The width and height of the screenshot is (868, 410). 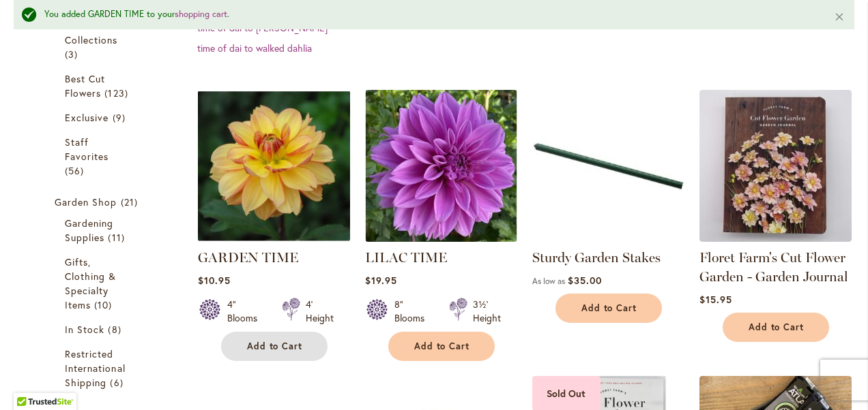 I want to click on span: Gardening Supplies, so click(x=89, y=230).